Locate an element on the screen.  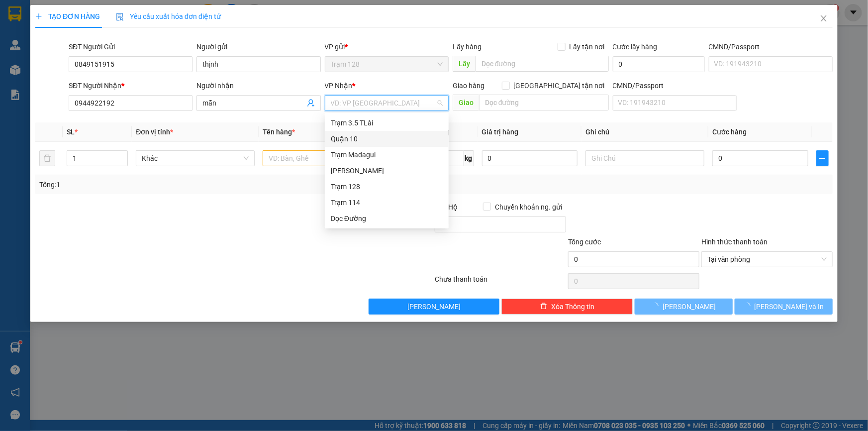
div: VP gửi is located at coordinates (386, 47).